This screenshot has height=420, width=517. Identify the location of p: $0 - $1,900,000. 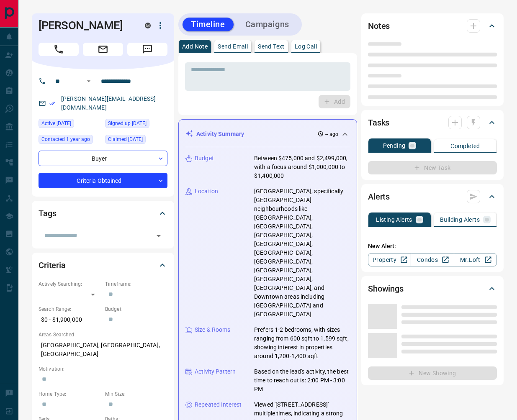
(69, 320).